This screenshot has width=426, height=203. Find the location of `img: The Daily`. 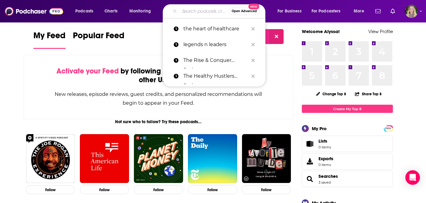

img: The Daily is located at coordinates (213, 159).